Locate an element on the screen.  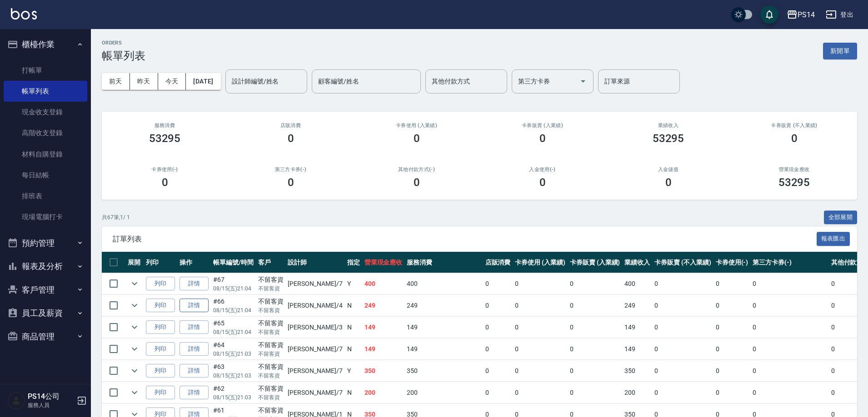
h2: 卡券販賣 (不入業績) is located at coordinates (793, 125).